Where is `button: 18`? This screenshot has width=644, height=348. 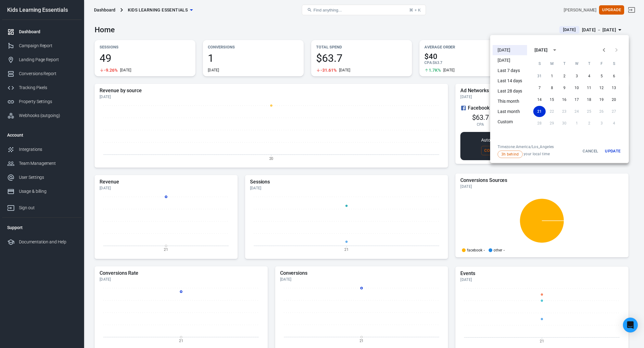
button: 18 is located at coordinates (589, 100).